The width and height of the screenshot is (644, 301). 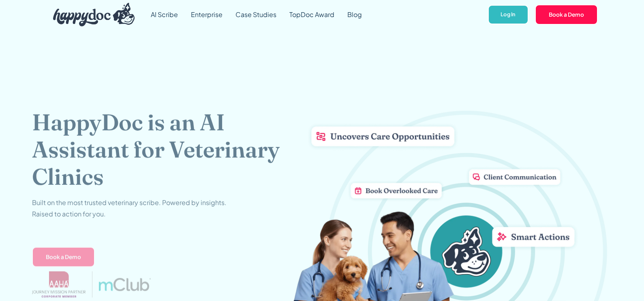 I want to click on h1: HappyDoc is an AI Assistant for Veterinary Clinics, so click(x=163, y=149).